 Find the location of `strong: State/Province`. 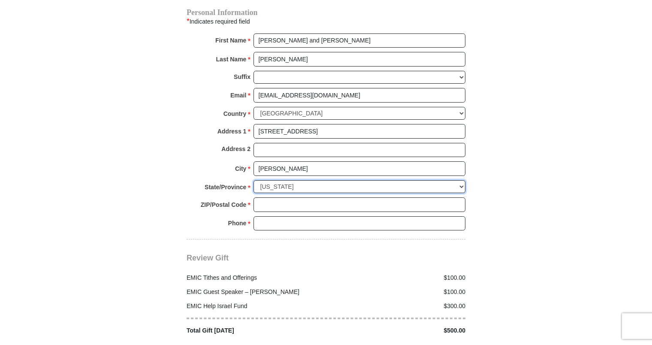

strong: State/Province is located at coordinates (225, 187).